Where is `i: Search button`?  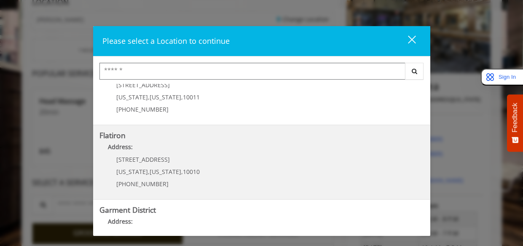
i: Search button is located at coordinates (414, 71).